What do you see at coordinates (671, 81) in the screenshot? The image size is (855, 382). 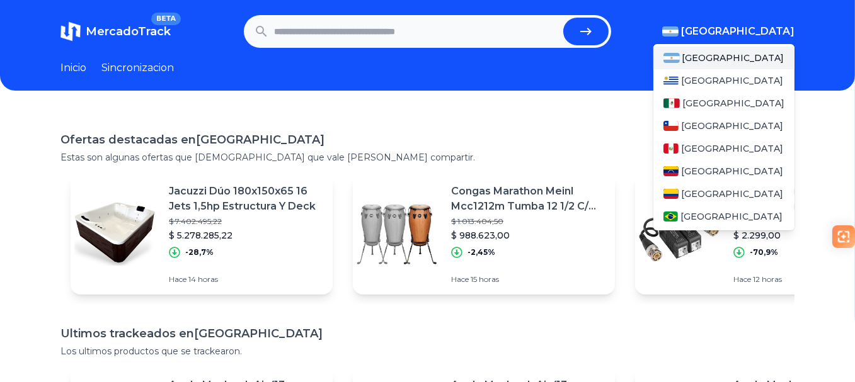 I see `img: Uruguay` at bounding box center [671, 81].